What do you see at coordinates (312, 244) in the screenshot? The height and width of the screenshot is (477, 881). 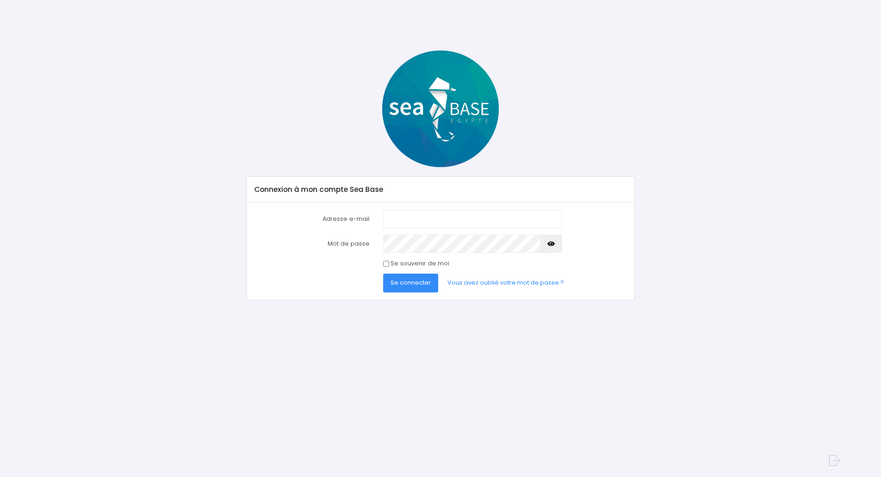 I see `label: Mot de passe` at bounding box center [312, 244].